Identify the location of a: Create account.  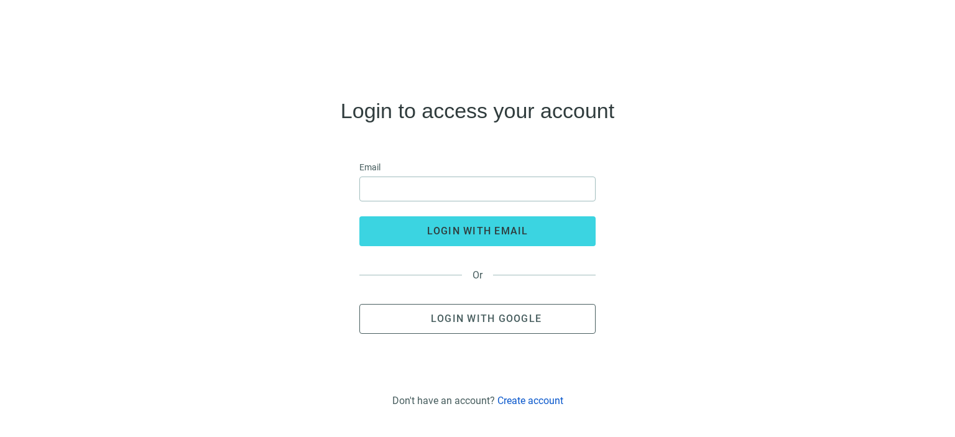
(530, 401).